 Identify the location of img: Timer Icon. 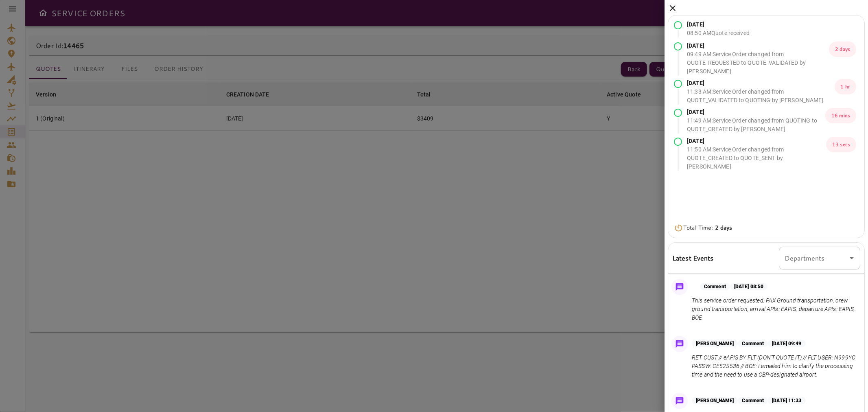
(678, 228).